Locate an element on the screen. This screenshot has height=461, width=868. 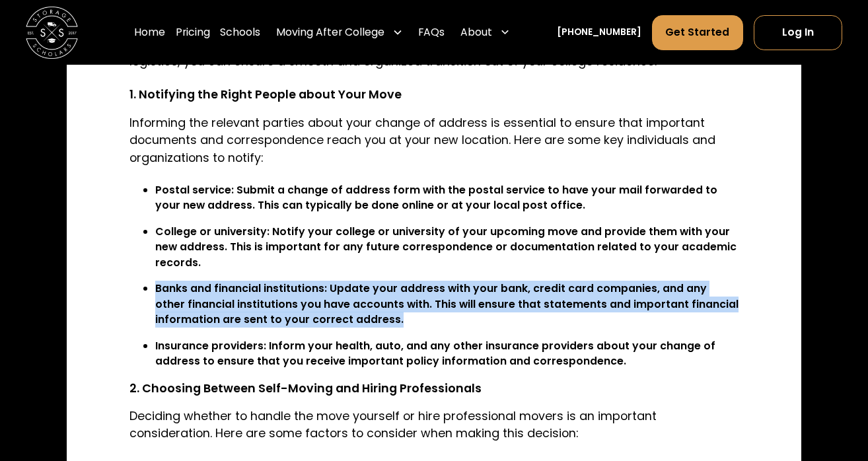
li: : Submit a change of address form with the postal service to have your mail forwarded to your new... is located at coordinates (447, 197).